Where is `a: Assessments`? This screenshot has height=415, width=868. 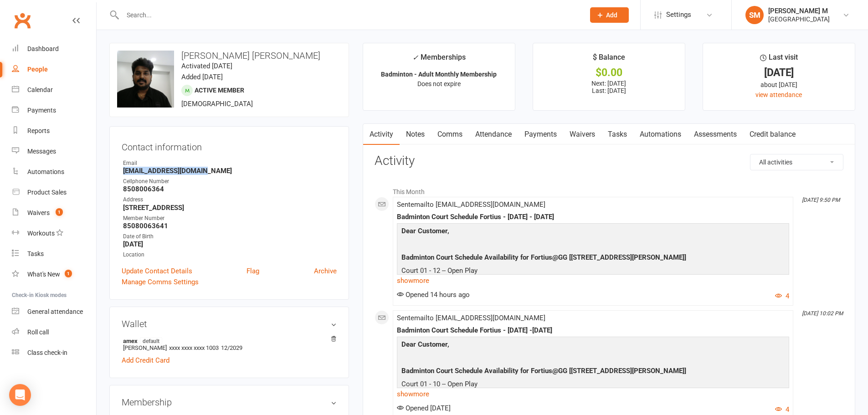 a: Assessments is located at coordinates (715, 134).